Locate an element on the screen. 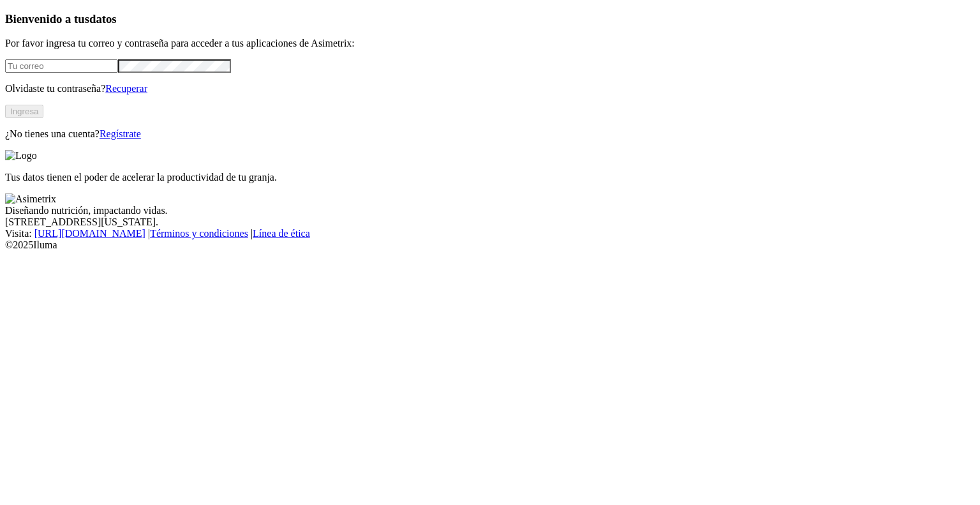 This screenshot has height=505, width=980. input: Tu correo is located at coordinates (61, 66).